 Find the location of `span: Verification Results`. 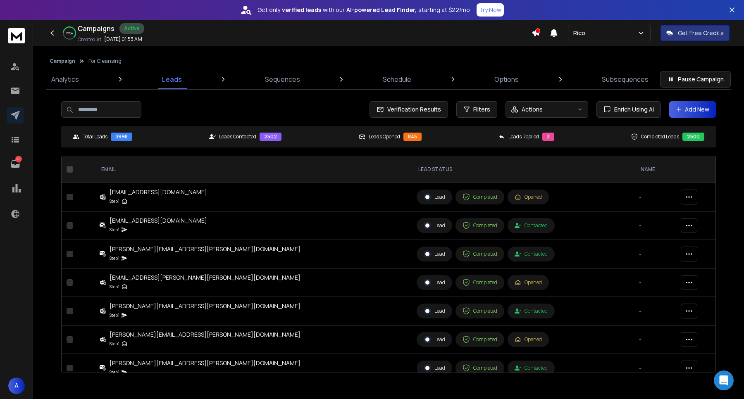

span: Verification Results is located at coordinates (413, 110).